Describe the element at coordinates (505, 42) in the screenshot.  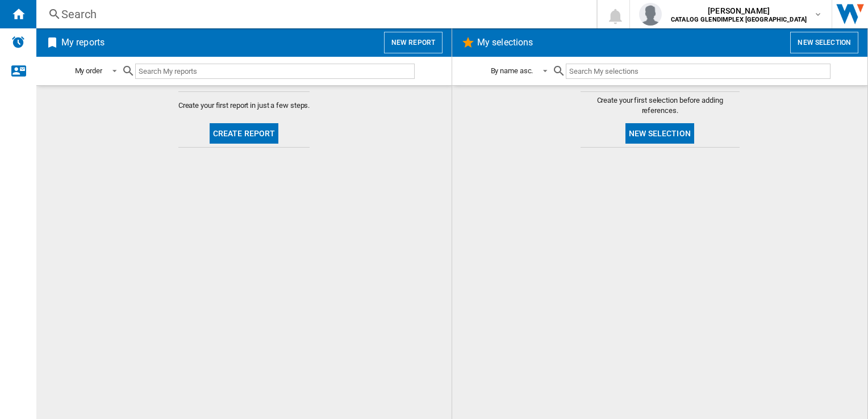
I see `h2: My selections` at that location.